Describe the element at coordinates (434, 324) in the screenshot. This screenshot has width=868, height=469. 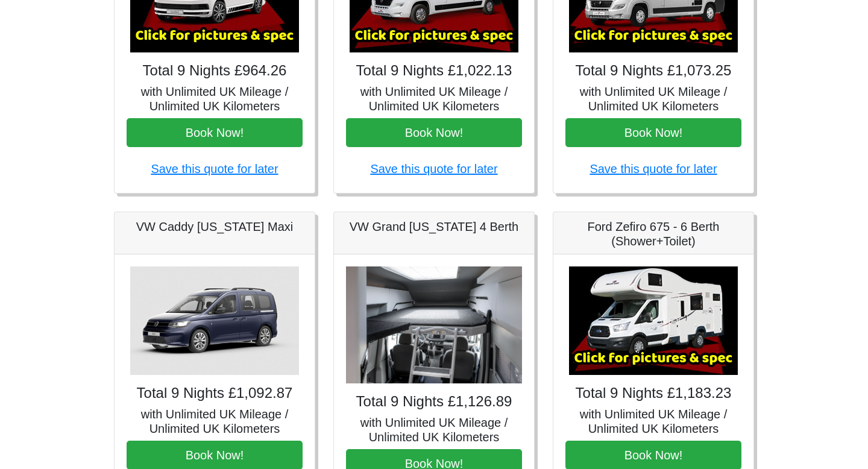
I see `img: VW Grand California 4 Berth` at that location.